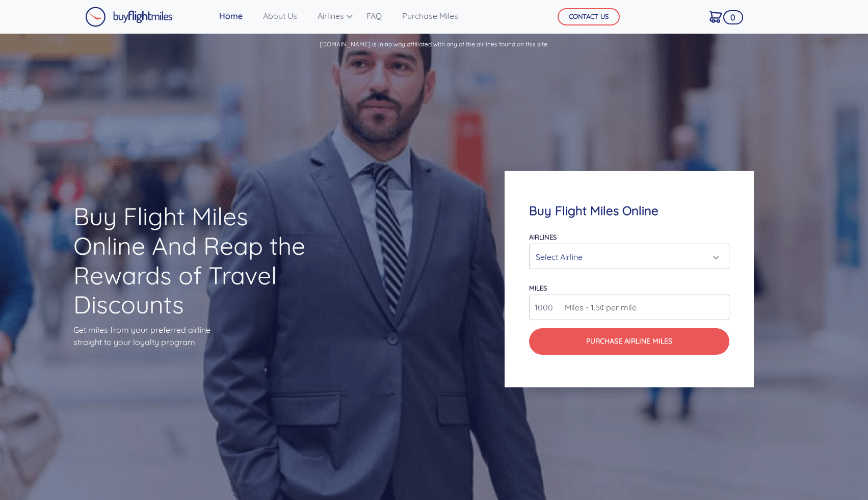  Describe the element at coordinates (129, 17) in the screenshot. I see `a: Buy Flight Miles Logo` at that location.